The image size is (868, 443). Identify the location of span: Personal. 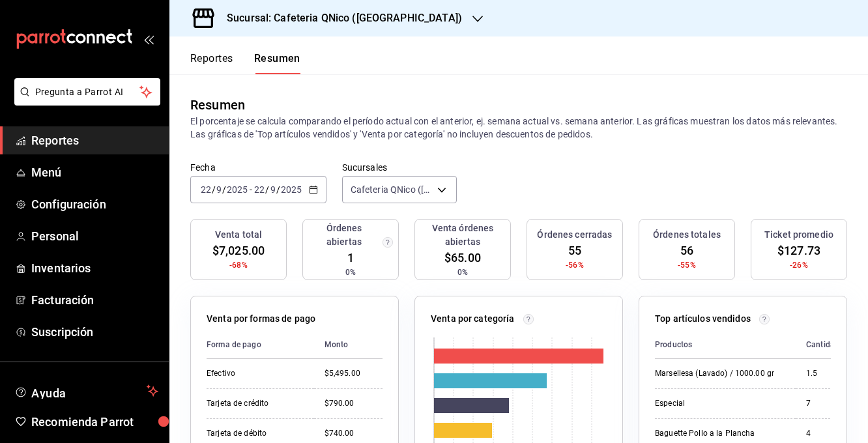
(95, 236).